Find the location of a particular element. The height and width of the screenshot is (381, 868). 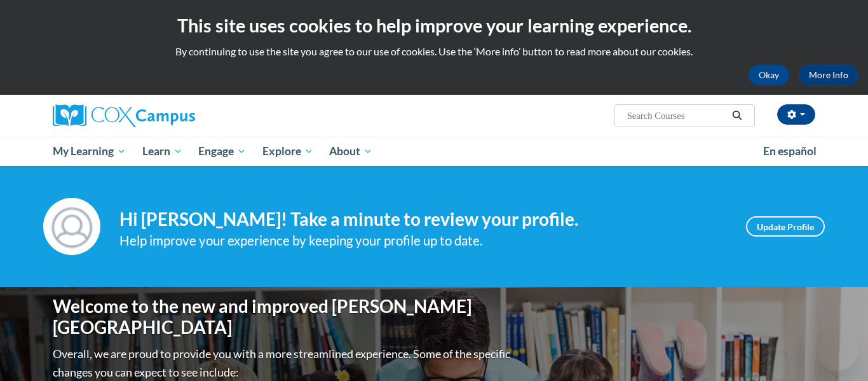

img: Profile Image is located at coordinates (72, 226).